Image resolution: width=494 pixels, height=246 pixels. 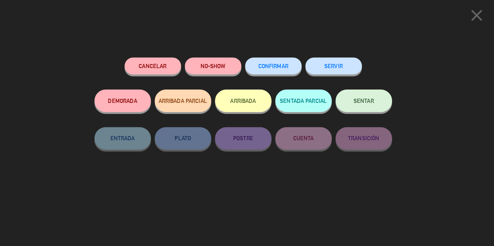 I want to click on button: SENTADA PARCIAL, so click(x=306, y=99).